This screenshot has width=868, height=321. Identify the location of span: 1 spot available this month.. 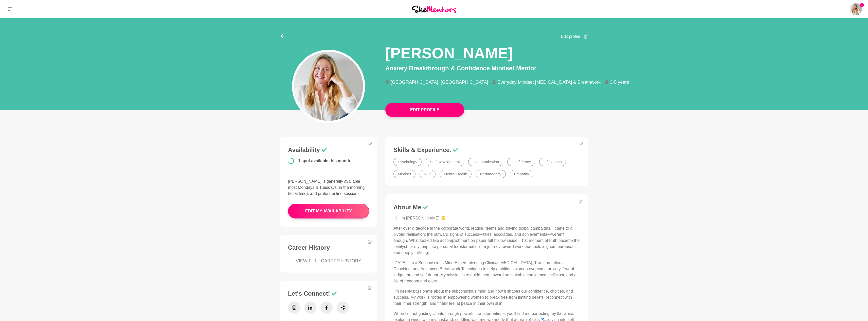
(324, 160).